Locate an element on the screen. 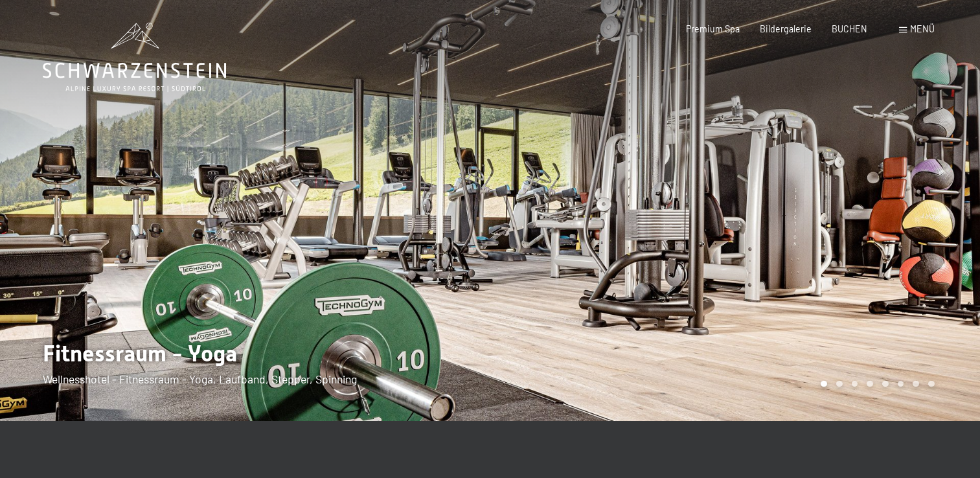 The height and width of the screenshot is (478, 980). div: Carousel Page 8 is located at coordinates (931, 384).